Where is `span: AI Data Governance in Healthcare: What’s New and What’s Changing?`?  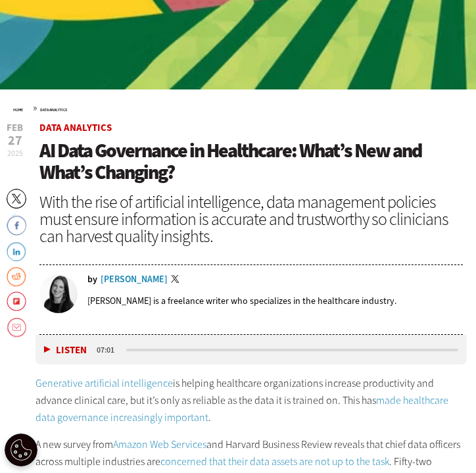
span: AI Data Governance in Healthcare: What’s New and What’s Changing? is located at coordinates (230, 161).